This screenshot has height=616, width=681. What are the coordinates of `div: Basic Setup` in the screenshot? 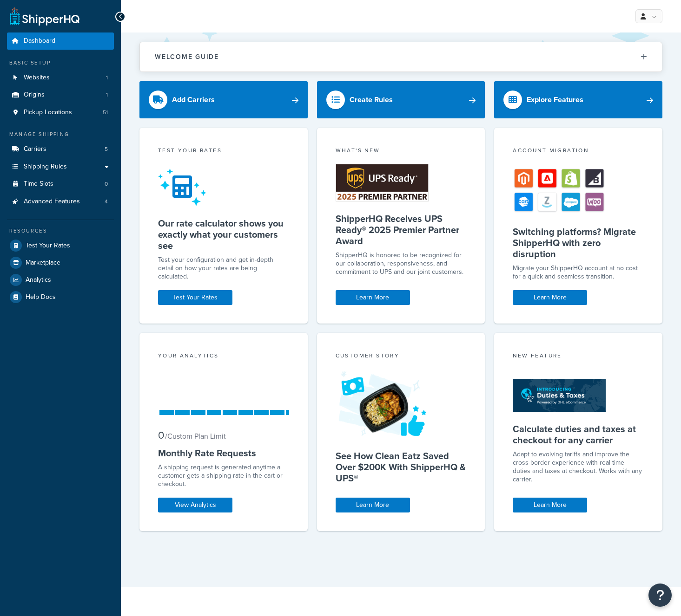 It's located at (61, 63).